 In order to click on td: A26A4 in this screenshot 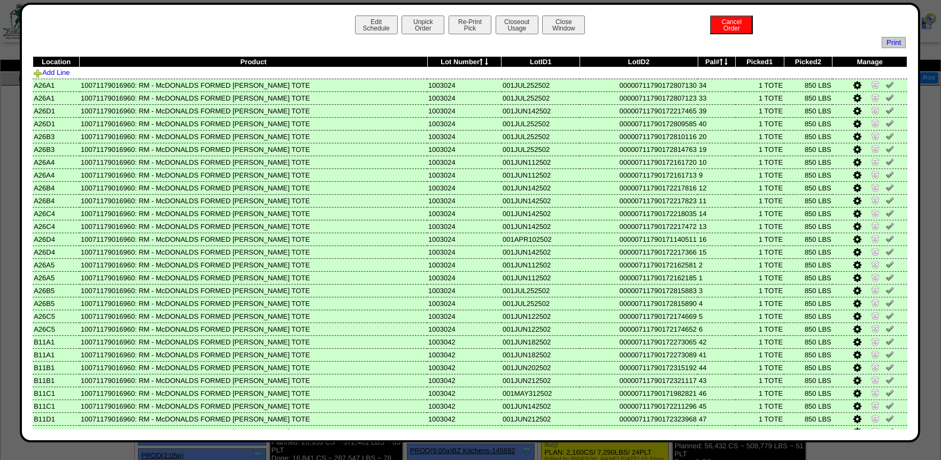, I will do `click(56, 175)`.